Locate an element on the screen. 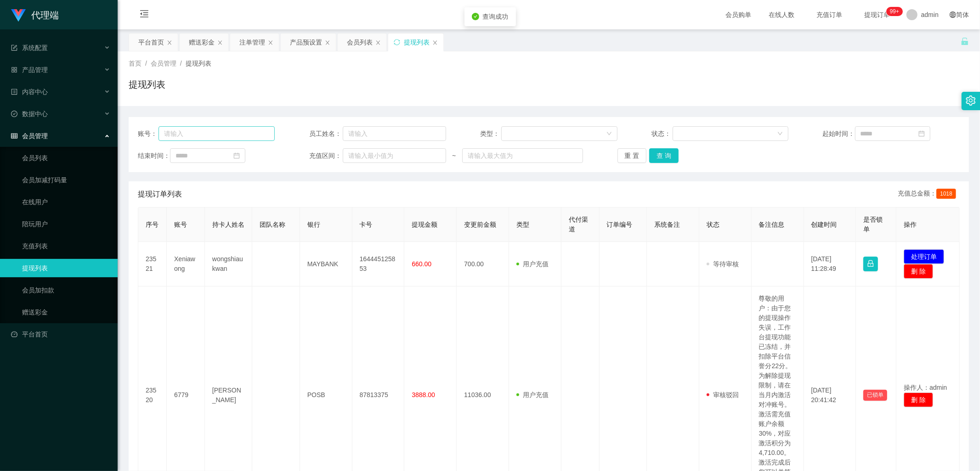  i: 图标: sync is located at coordinates (397, 42).